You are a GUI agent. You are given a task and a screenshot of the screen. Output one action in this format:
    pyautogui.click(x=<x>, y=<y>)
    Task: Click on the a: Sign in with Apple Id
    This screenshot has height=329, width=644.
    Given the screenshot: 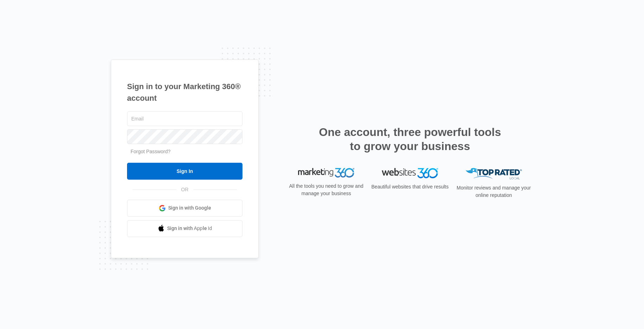 What is the action you would take?
    pyautogui.click(x=185, y=229)
    